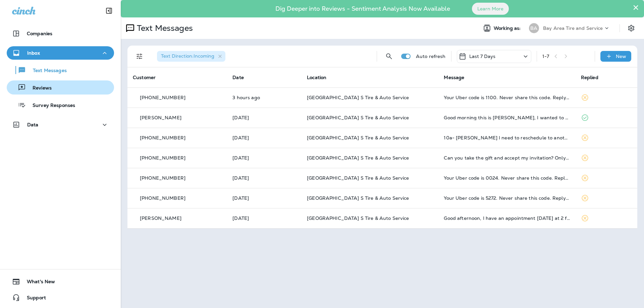  I want to click on p: Sep 18, 2025 10:13 AM, so click(264, 178).